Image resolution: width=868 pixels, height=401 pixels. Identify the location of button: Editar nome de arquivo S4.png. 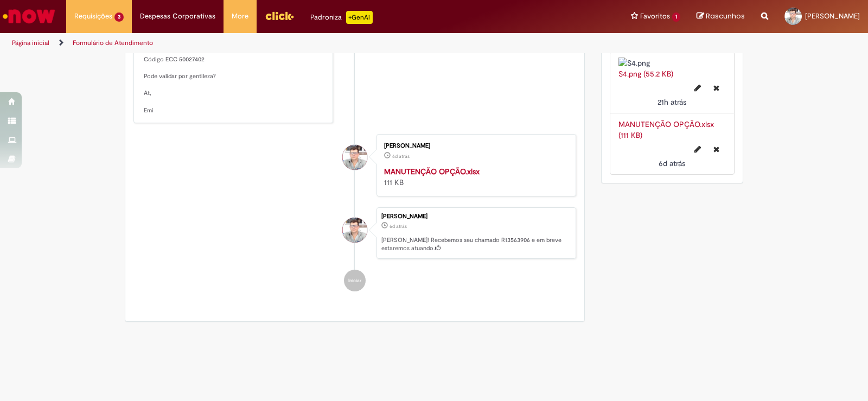
(697, 88).